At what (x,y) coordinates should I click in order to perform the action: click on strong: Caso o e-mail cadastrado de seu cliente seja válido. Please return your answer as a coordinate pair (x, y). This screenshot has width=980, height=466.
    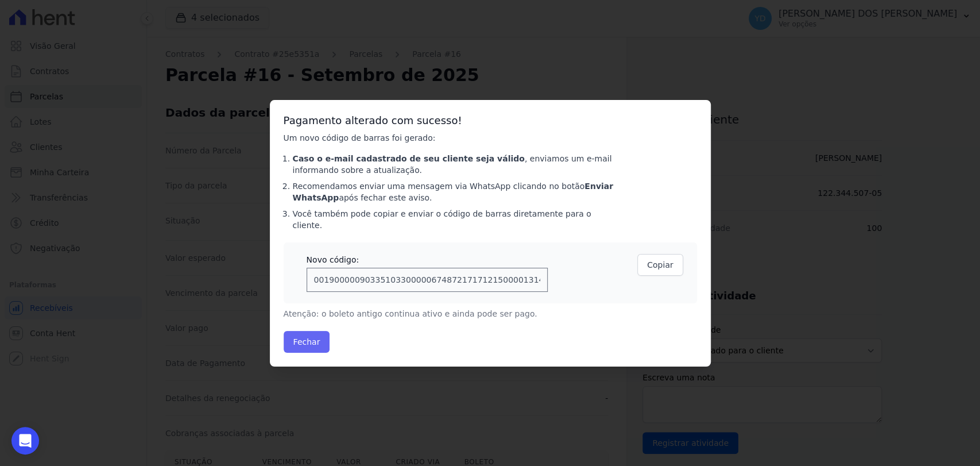
    Looking at the image, I should click on (408, 158).